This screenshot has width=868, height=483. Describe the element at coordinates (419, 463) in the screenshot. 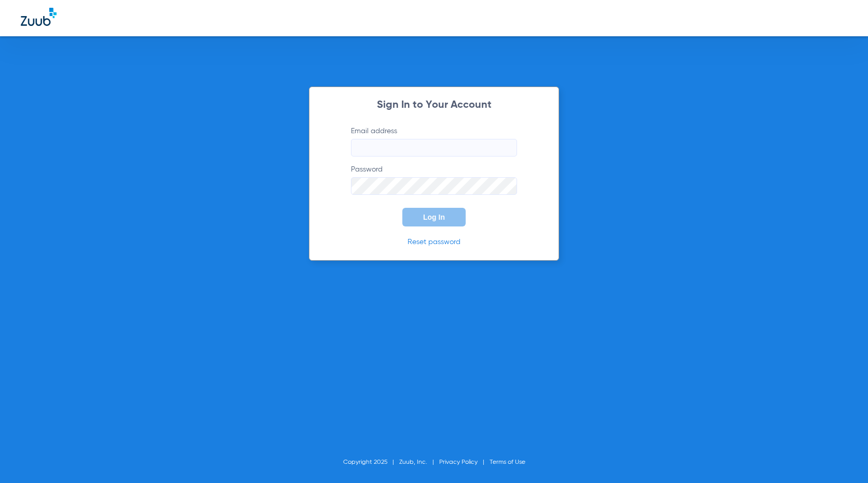

I see `li: Zuub, Inc.` at that location.